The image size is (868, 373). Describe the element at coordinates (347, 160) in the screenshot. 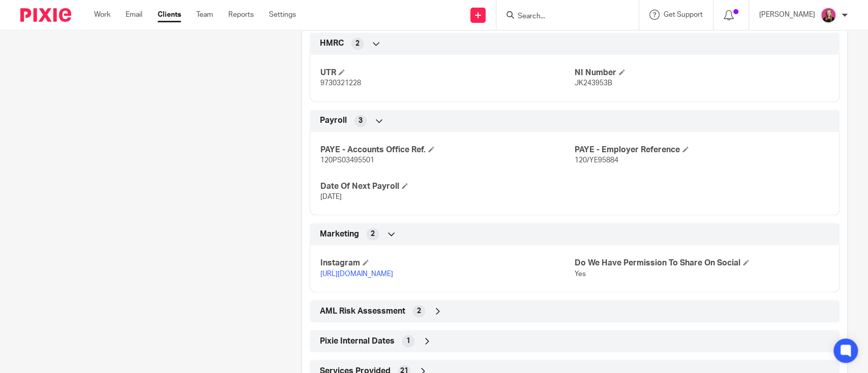

I see `span: 120PS03495501` at that location.